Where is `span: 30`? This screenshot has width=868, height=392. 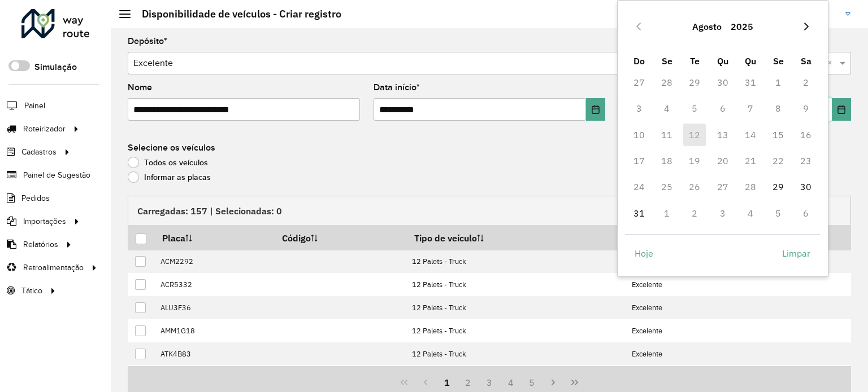
span: 30 is located at coordinates (806, 187).